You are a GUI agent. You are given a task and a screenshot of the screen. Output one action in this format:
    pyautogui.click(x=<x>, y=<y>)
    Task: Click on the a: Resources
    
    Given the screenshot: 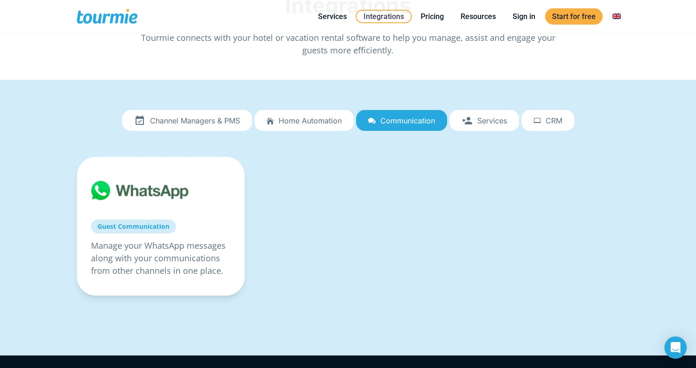 What is the action you would take?
    pyautogui.click(x=478, y=16)
    